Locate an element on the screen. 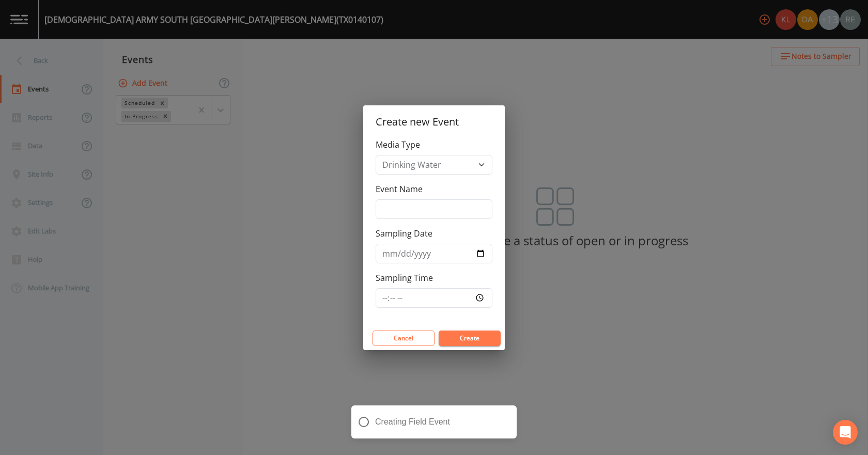 This screenshot has width=868, height=455. h2: Create new Event is located at coordinates (434, 122).